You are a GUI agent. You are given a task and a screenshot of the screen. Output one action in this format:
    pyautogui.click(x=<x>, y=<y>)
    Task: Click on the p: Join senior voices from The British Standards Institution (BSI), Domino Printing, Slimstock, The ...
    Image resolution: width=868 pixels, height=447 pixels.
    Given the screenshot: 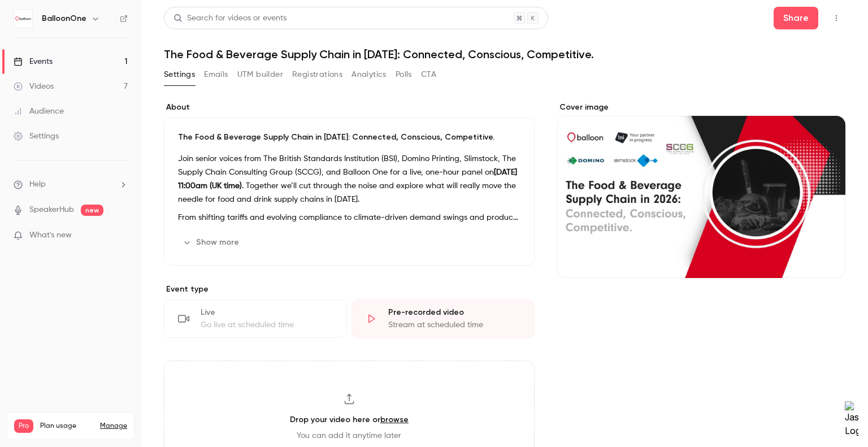 What is the action you would take?
    pyautogui.click(x=349, y=179)
    